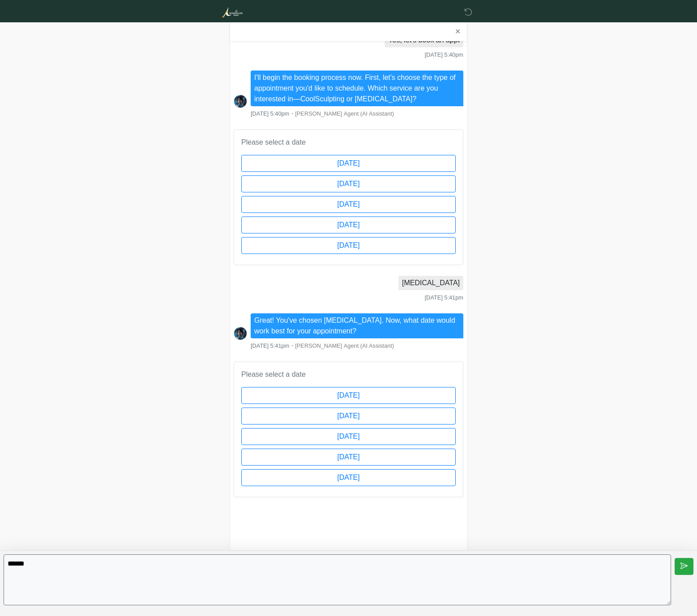  Describe the element at coordinates (232, 12) in the screenshot. I see `img: Aurelion Med Spa Logo` at that location.